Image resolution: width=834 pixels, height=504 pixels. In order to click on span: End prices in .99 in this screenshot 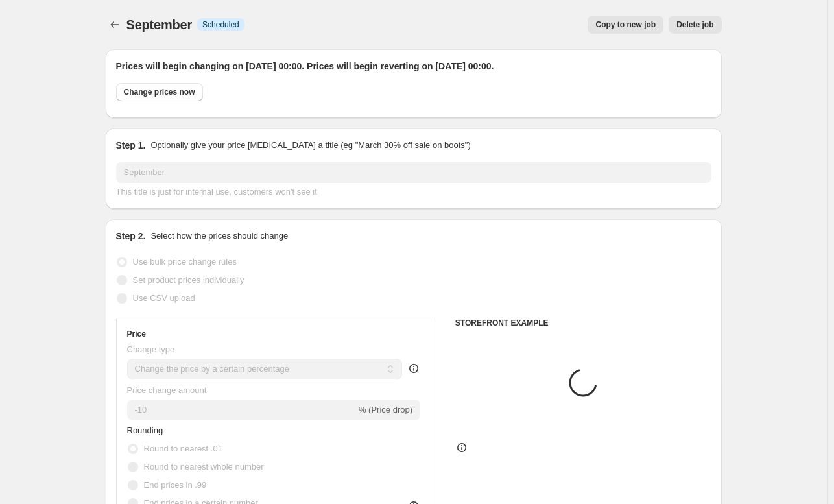, I will do `click(175, 485)`.